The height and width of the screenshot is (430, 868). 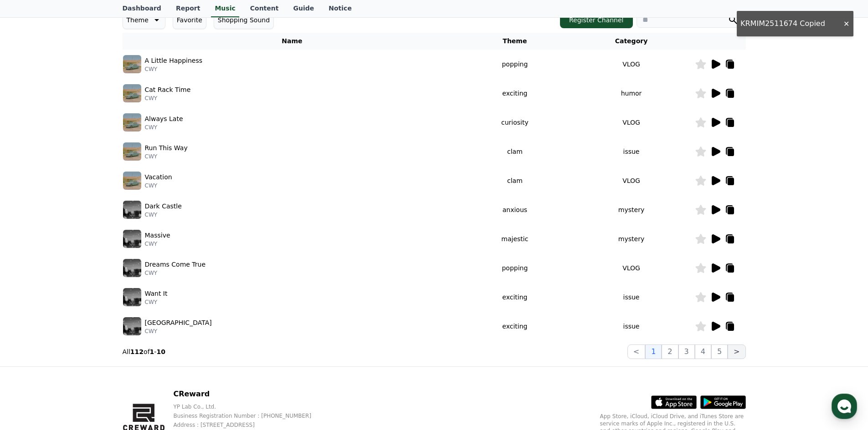 I want to click on p: All of -, so click(x=144, y=351).